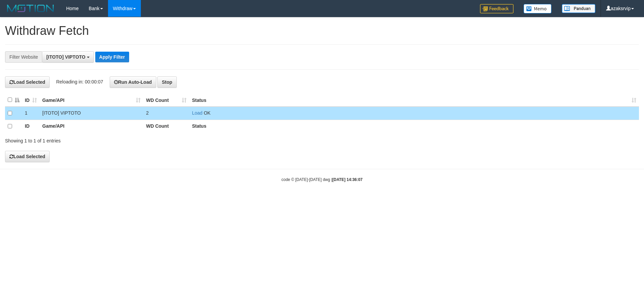 Image resolution: width=644 pixels, height=308 pixels. Describe the element at coordinates (31, 113) in the screenshot. I see `td: 1` at that location.